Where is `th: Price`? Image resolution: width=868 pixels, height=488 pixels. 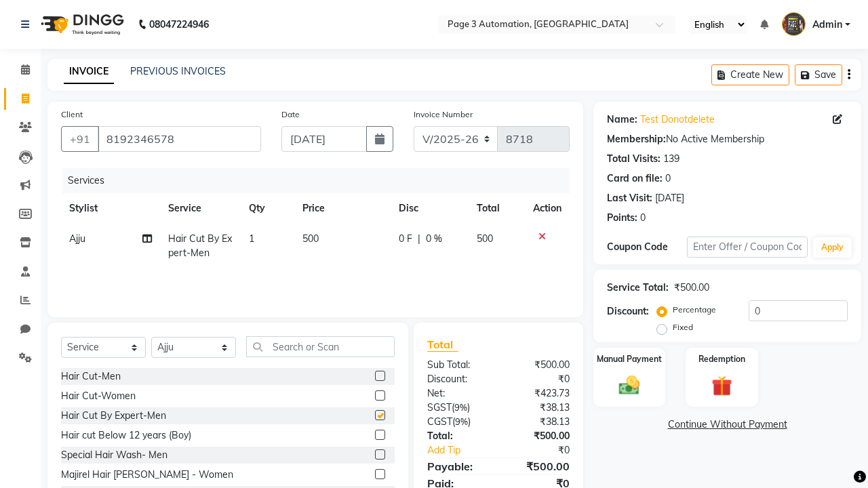 th: Price is located at coordinates (342, 208).